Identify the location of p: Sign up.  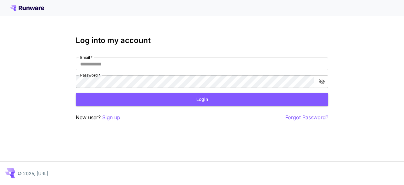
(111, 117).